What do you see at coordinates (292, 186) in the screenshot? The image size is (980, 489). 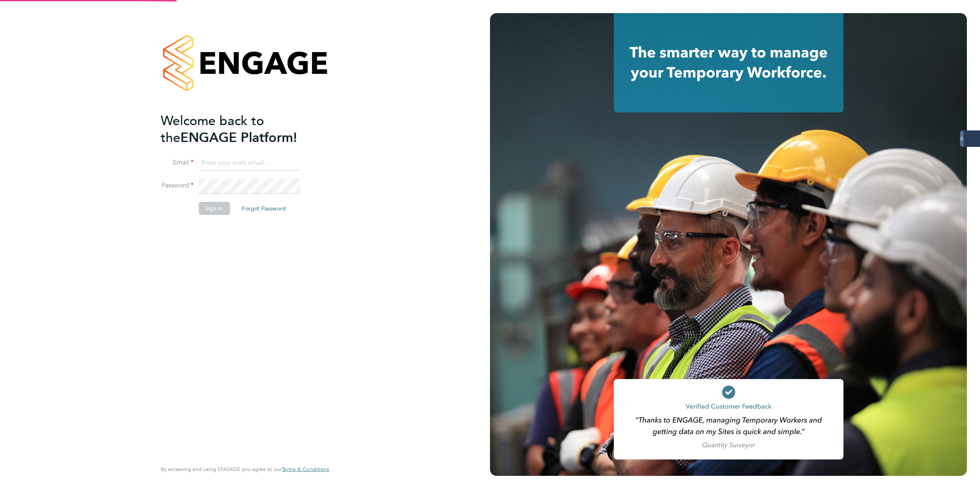 I see `keeper-lock: Open Keeper Popup` at bounding box center [292, 186].